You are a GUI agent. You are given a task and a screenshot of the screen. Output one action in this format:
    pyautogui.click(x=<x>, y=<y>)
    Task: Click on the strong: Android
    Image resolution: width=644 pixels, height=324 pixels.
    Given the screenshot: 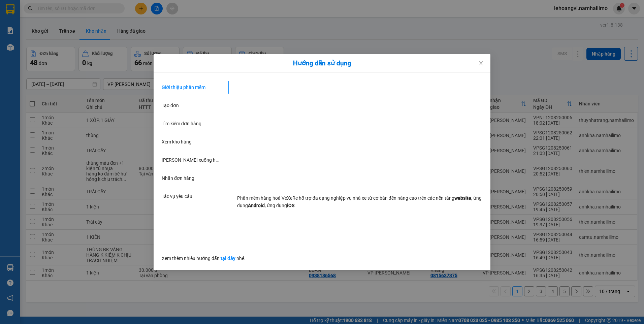 What is the action you would take?
    pyautogui.click(x=256, y=205)
    